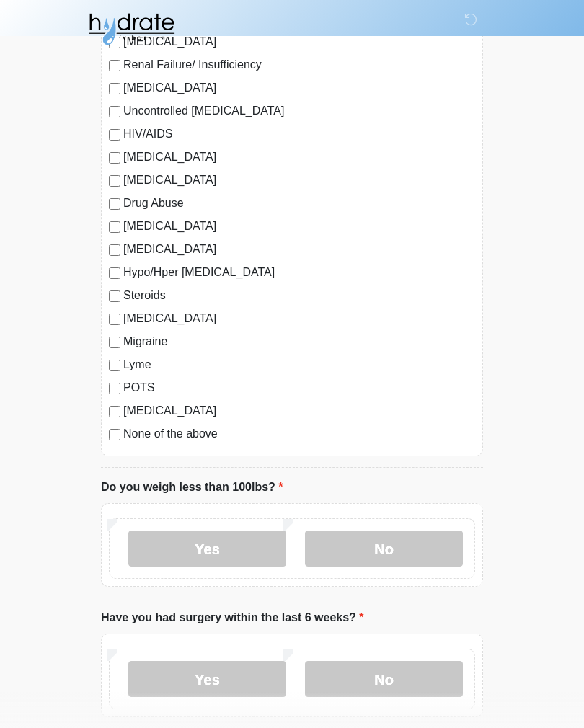 Image resolution: width=584 pixels, height=728 pixels. I want to click on label: Lyme, so click(300, 365).